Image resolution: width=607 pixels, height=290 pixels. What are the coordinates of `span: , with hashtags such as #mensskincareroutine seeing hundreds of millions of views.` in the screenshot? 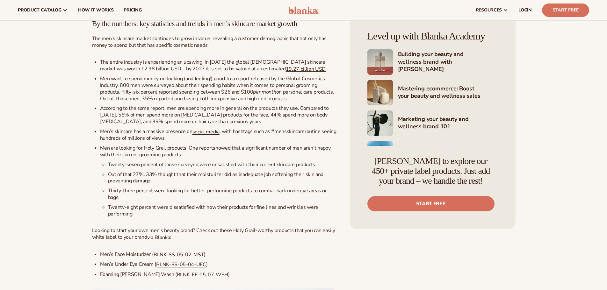 It's located at (218, 135).